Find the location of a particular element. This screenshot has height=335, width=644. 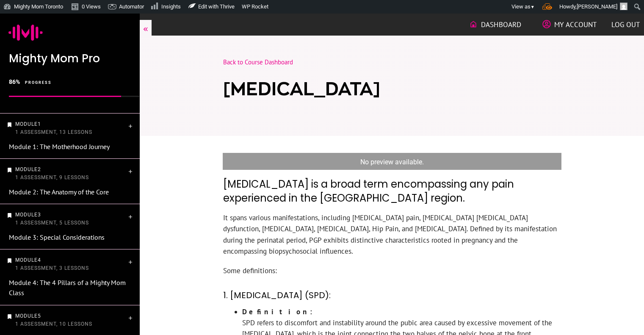

a: My Account is located at coordinates (570, 25).